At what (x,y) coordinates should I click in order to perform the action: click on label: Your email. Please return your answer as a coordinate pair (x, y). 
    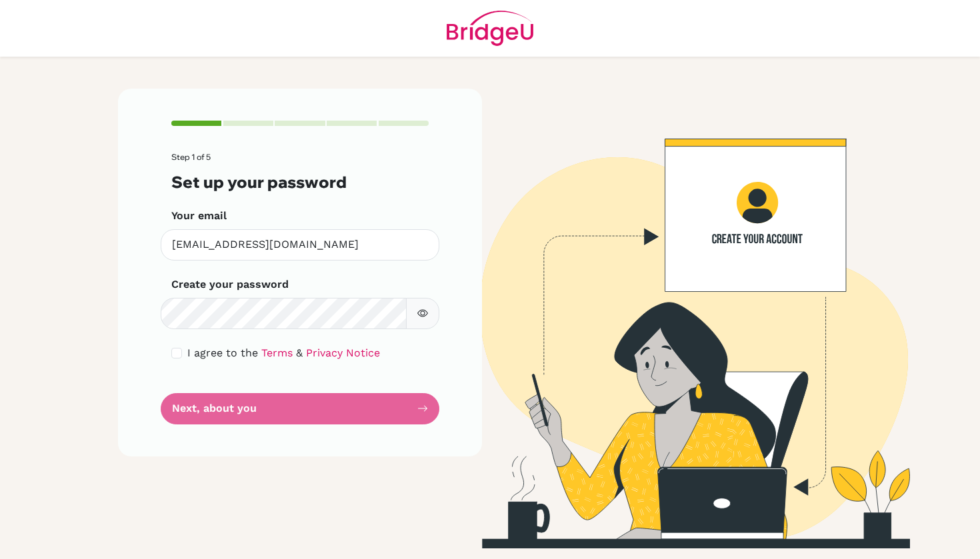
    Looking at the image, I should click on (198, 216).